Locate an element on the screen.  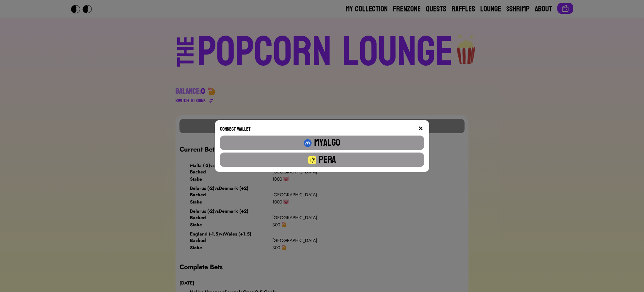
button: MyAlgo is located at coordinates (322, 143).